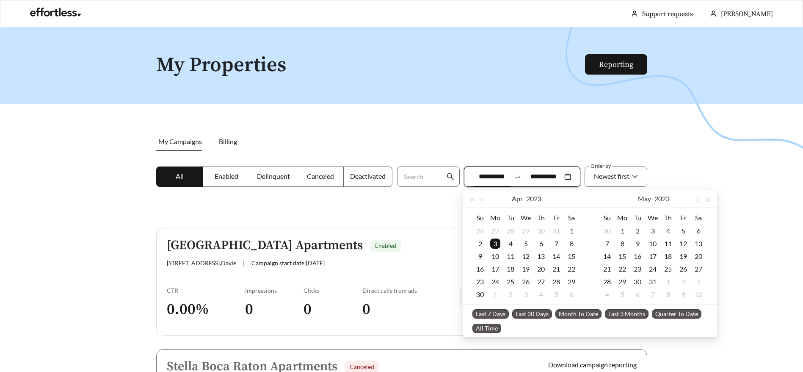 The image size is (803, 372). Describe the element at coordinates (683, 256) in the screenshot. I see `td: 2023-05-19` at that location.